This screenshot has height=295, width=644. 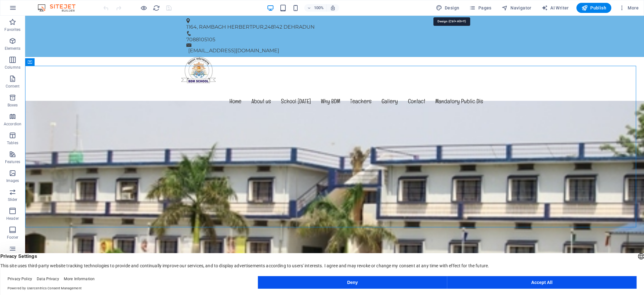 What do you see at coordinates (629, 8) in the screenshot?
I see `span: More` at bounding box center [629, 8].